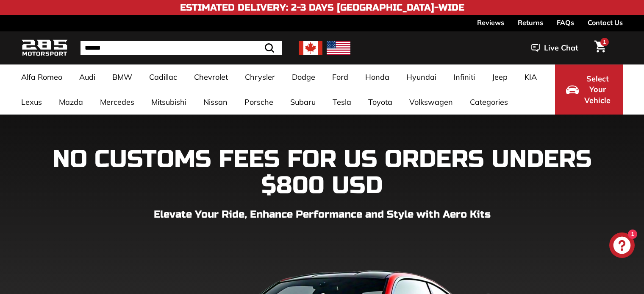 This screenshot has width=644, height=294. What do you see at coordinates (589, 90) in the screenshot?
I see `button: Select Your Vehicle` at bounding box center [589, 90].